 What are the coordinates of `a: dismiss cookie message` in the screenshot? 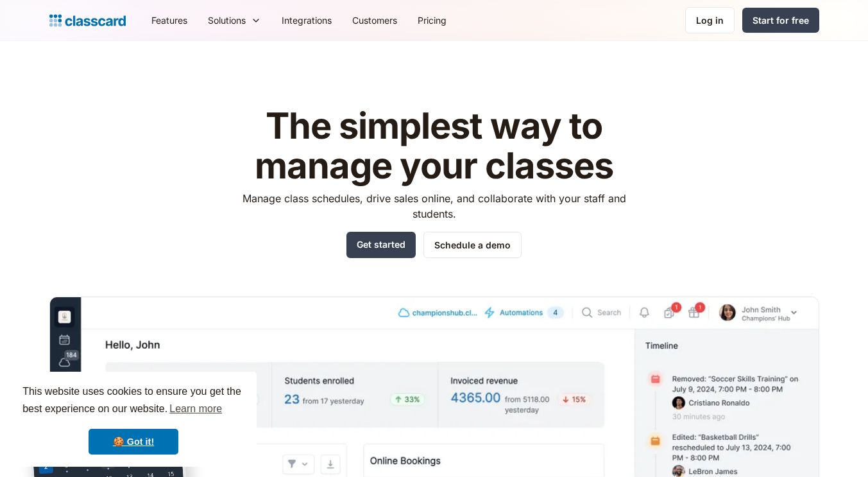 It's located at (133, 441).